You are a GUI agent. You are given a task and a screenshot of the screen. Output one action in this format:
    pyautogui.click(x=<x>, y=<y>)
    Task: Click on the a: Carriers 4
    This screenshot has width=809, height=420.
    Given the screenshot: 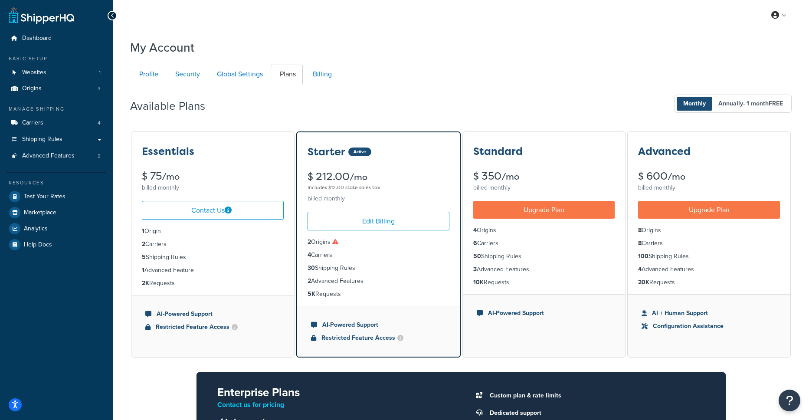 What is the action you would take?
    pyautogui.click(x=56, y=123)
    